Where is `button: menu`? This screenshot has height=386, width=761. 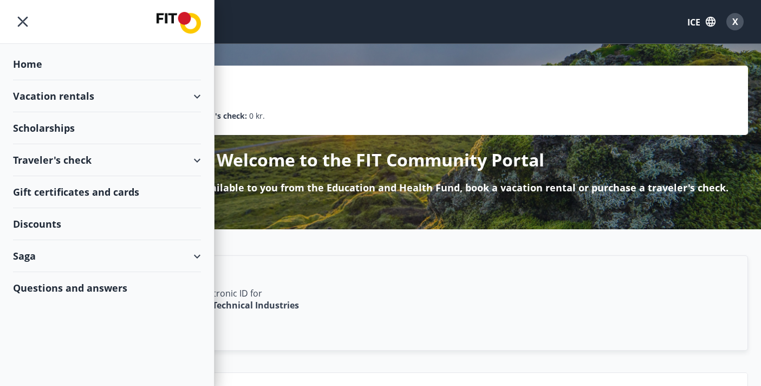
button: menu is located at coordinates (23, 22).